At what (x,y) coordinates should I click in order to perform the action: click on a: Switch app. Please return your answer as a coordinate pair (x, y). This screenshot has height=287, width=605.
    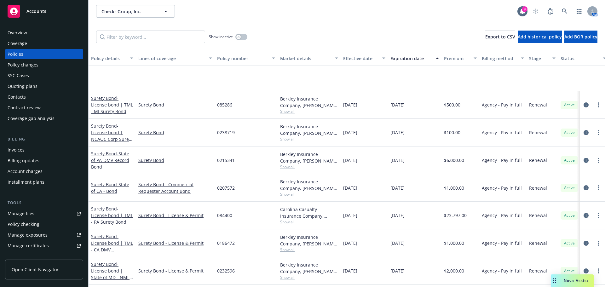
    Looking at the image, I should click on (579, 11).